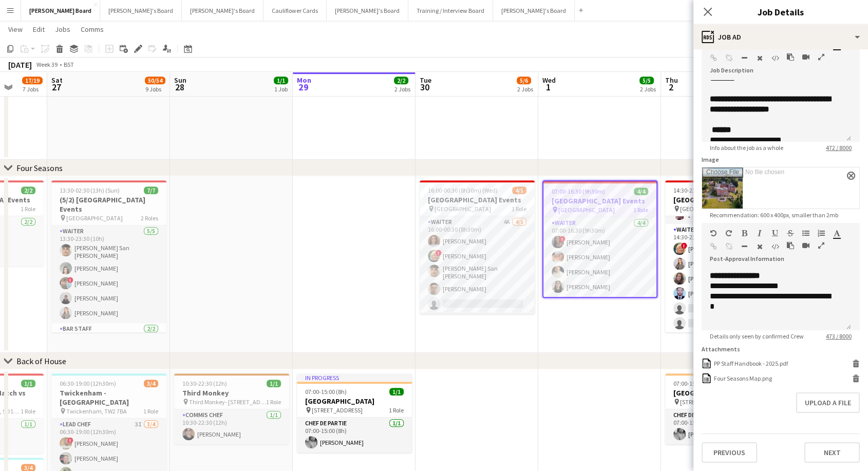  I want to click on span: Thu, so click(671, 80).